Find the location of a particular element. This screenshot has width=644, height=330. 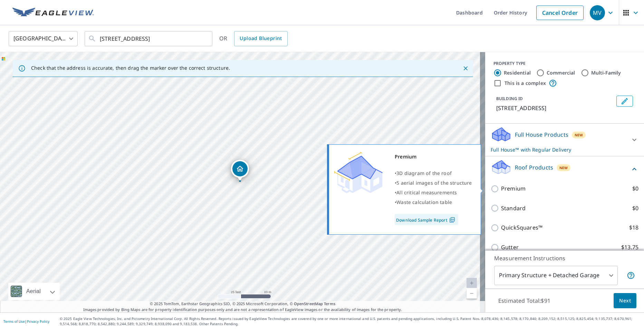

p: Full House™ with Regular Delivery is located at coordinates (558, 150).